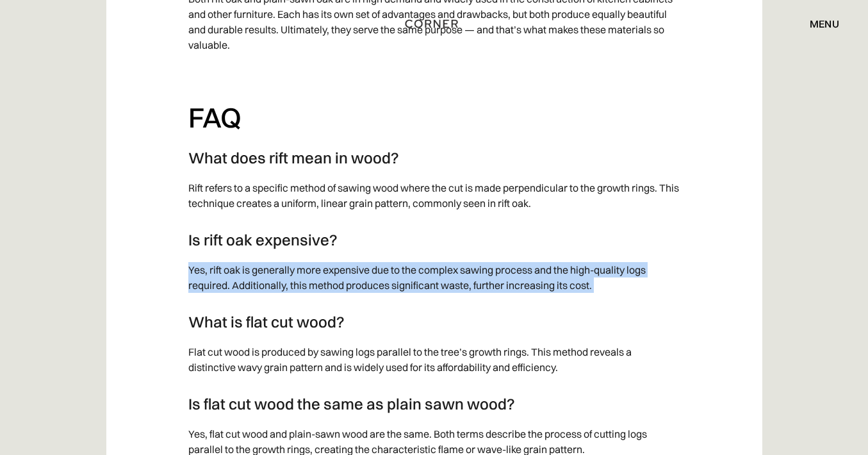 The image size is (868, 455). Describe the element at coordinates (434, 239) in the screenshot. I see `h3: Is rift oak expensive?` at that location.